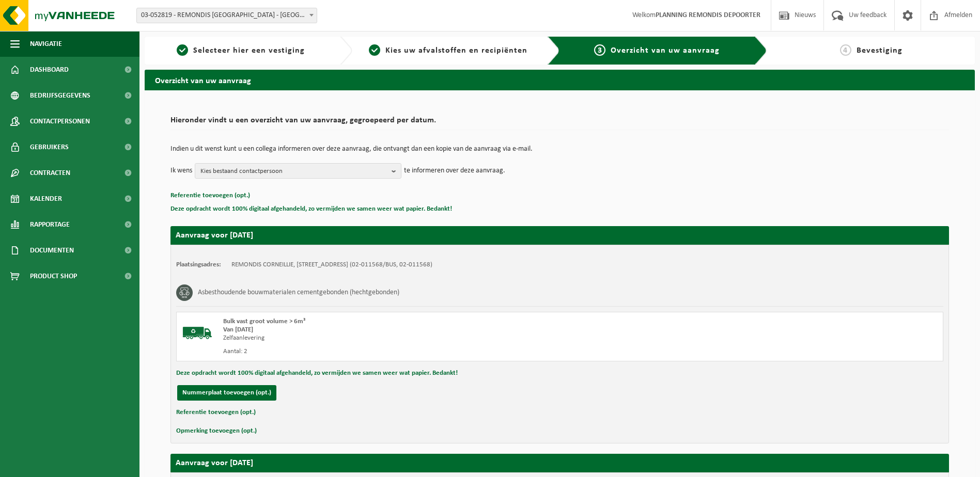  What do you see at coordinates (299, 293) in the screenshot?
I see `h3: Asbesthoudende bouwmaterialen cementgebonden (hechtgebonden)` at bounding box center [299, 293].